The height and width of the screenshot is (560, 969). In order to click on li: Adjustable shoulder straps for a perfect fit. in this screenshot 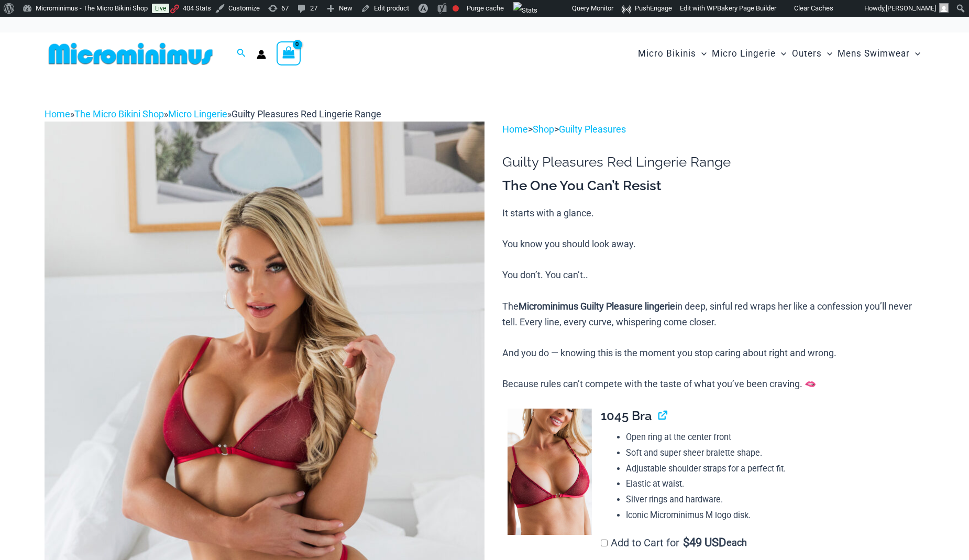, I will do `click(776, 468)`.